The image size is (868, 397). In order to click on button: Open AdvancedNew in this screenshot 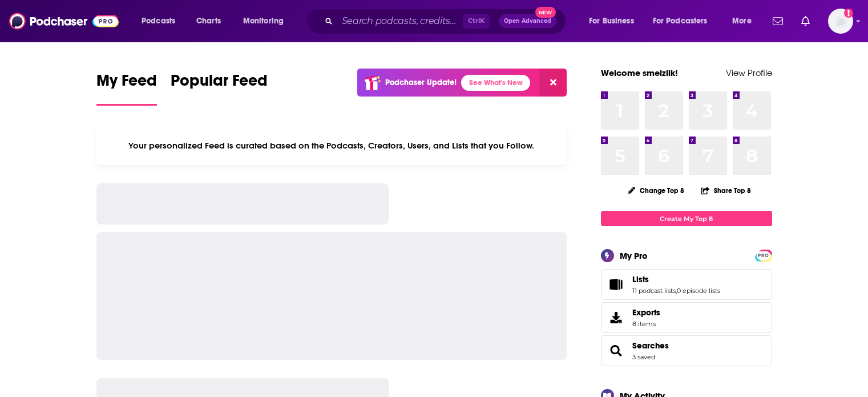, I will do `click(528, 21)`.